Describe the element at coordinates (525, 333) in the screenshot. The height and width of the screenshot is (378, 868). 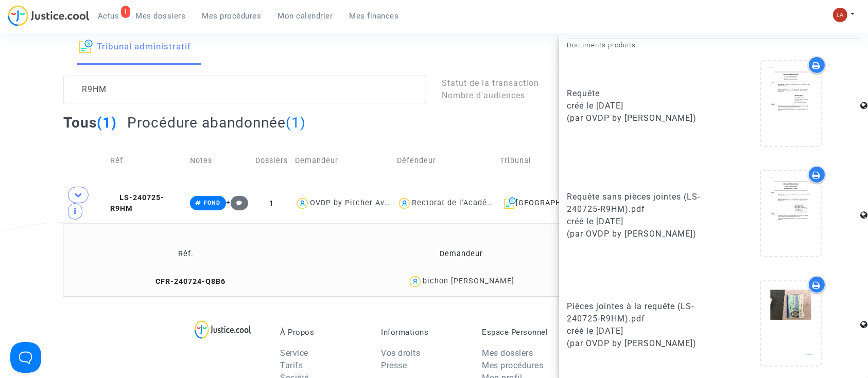
I see `p: Espace Personnel` at that location.